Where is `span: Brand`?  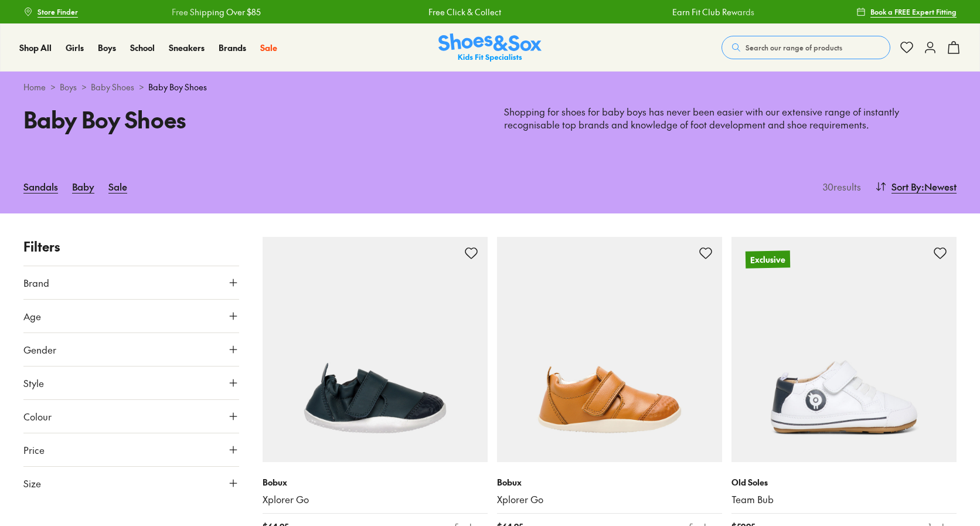
span: Brand is located at coordinates (37, 283).